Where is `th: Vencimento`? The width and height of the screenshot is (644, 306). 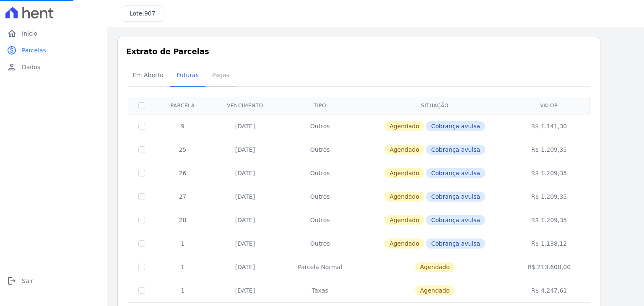
th: Vencimento is located at coordinates (245, 106).